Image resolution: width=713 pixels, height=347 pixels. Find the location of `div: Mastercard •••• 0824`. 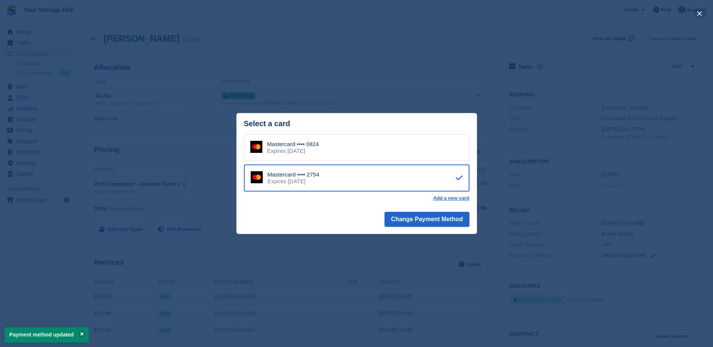

div: Mastercard •••• 0824 is located at coordinates (293, 144).